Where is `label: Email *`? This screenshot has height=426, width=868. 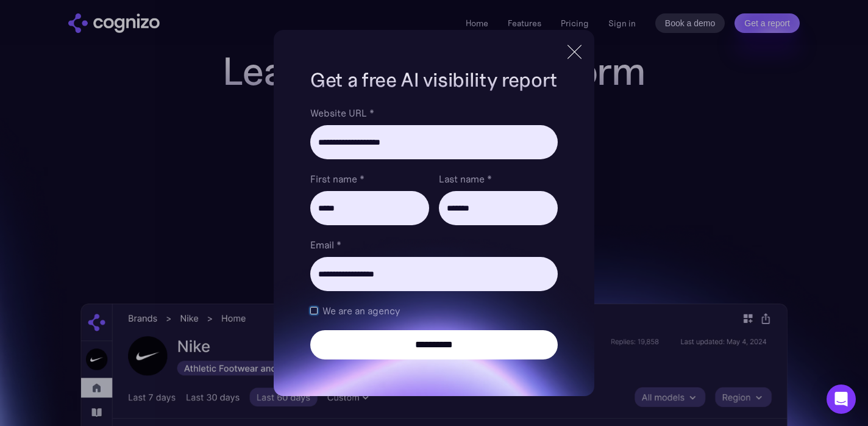
label: Email * is located at coordinates (434, 245).